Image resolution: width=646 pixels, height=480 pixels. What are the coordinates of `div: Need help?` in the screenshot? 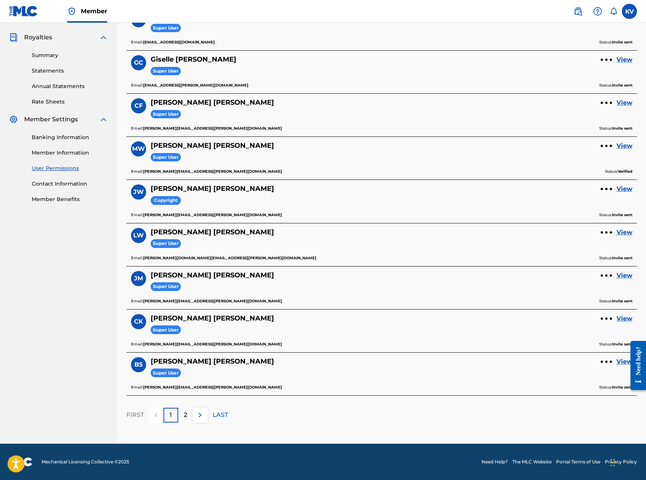 It's located at (13, 26).